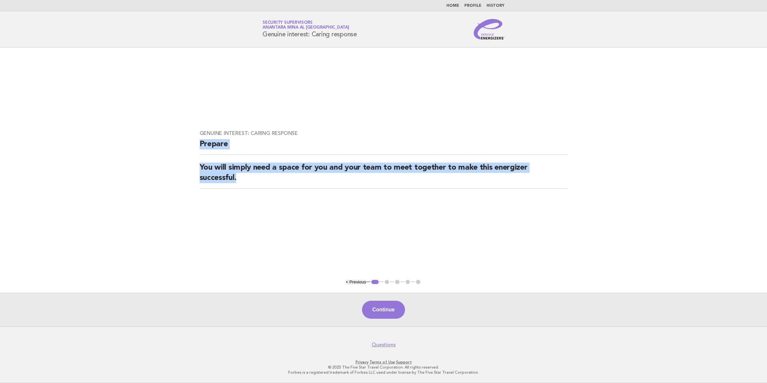  Describe the element at coordinates (384, 344) in the screenshot. I see `a: Questions` at that location.